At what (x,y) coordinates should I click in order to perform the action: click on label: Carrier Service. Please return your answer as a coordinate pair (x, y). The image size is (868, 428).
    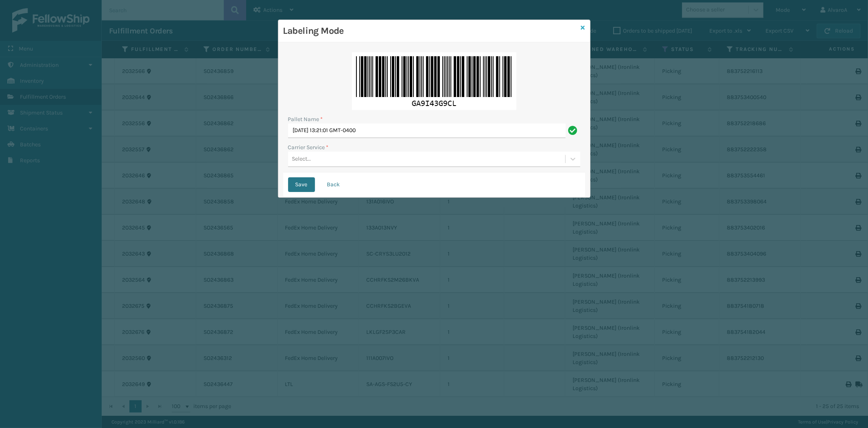
    Looking at the image, I should click on (308, 147).